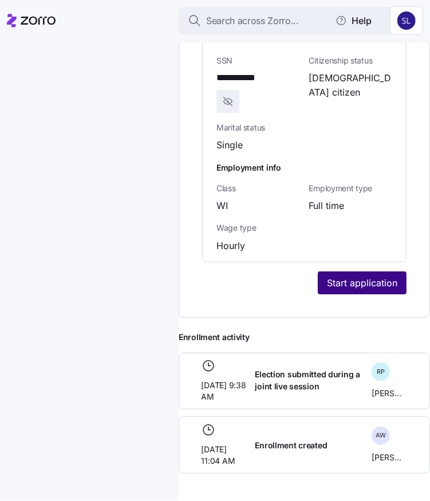 This screenshot has height=501, width=430. I want to click on span: Wage type, so click(258, 228).